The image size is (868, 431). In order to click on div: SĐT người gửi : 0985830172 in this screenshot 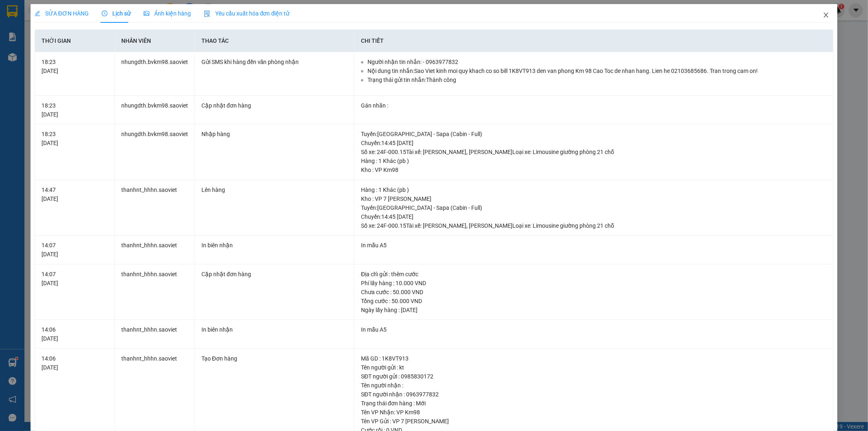, I will do `click(594, 376)`.